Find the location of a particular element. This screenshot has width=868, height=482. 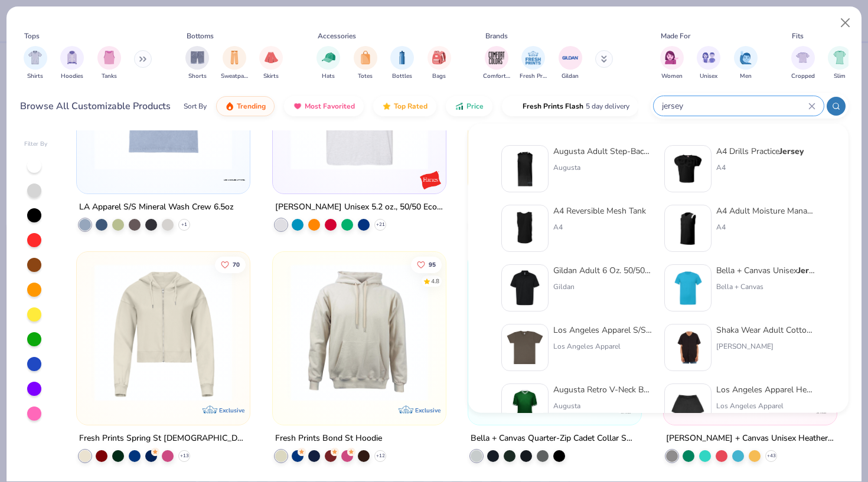

span: Fresh Prints Flash is located at coordinates (553, 107).